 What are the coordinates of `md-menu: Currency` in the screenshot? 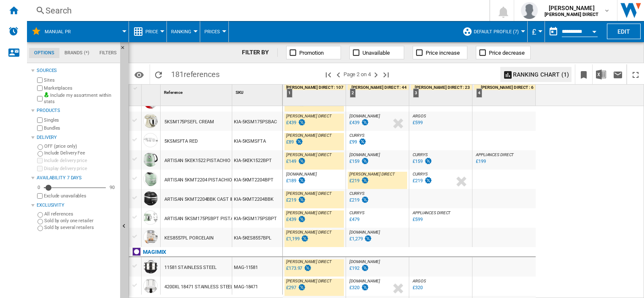 It's located at (536, 32).